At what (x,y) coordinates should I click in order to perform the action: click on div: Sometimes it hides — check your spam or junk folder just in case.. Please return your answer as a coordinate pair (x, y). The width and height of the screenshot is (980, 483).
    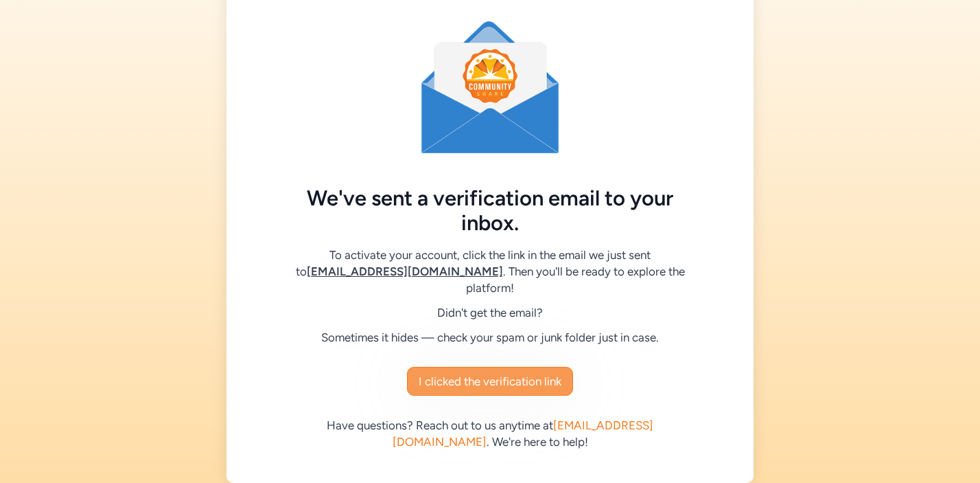
    Looking at the image, I should click on (490, 337).